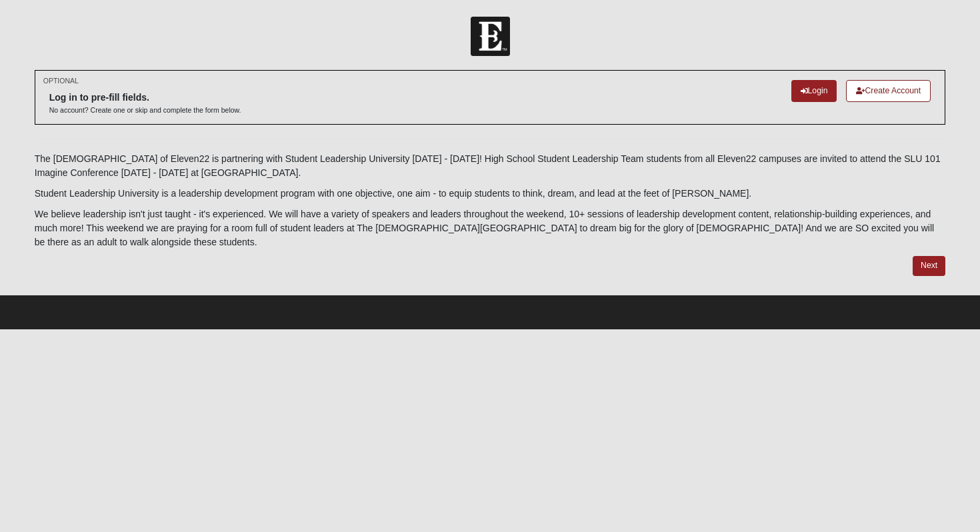 This screenshot has height=532, width=980. I want to click on a: Create Account, so click(888, 90).